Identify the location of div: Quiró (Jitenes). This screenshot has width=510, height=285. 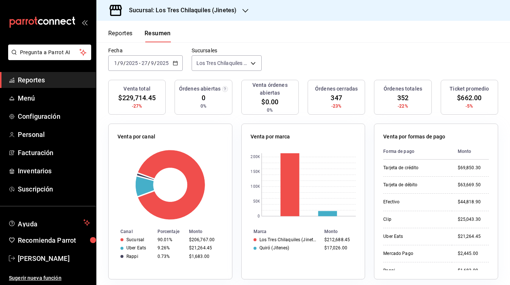
(274, 248).